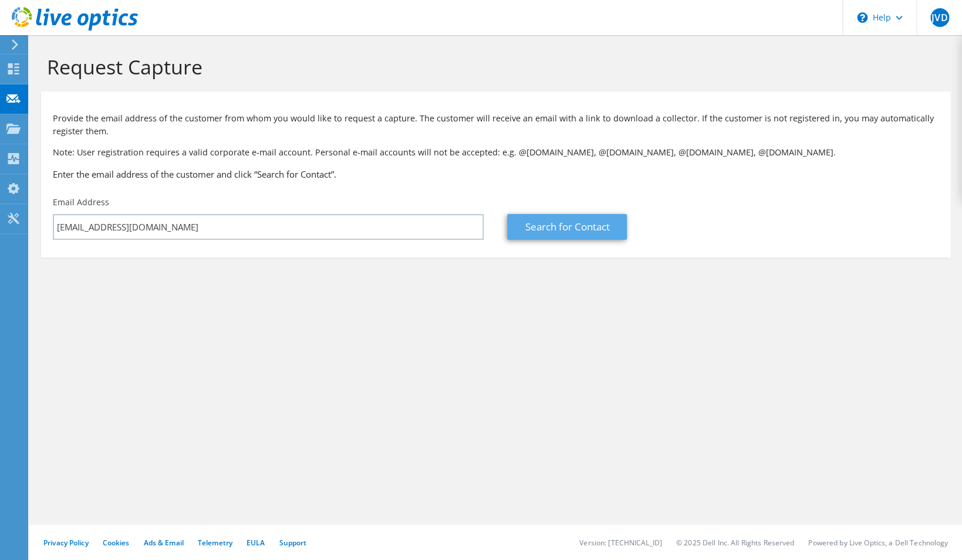 Image resolution: width=962 pixels, height=560 pixels. I want to click on a: Support, so click(292, 543).